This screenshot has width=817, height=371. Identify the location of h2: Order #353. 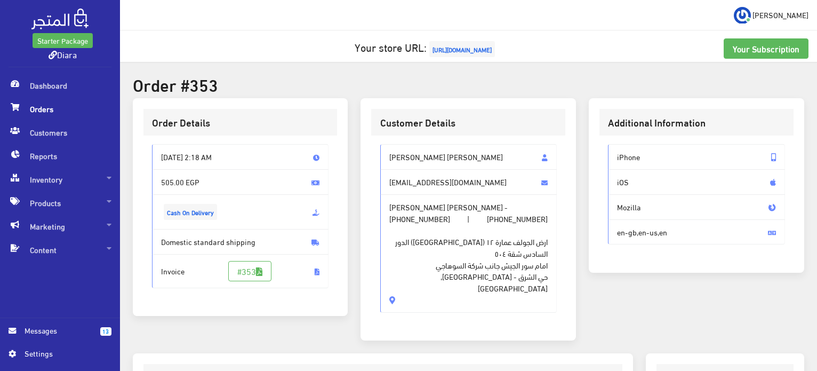
(468, 84).